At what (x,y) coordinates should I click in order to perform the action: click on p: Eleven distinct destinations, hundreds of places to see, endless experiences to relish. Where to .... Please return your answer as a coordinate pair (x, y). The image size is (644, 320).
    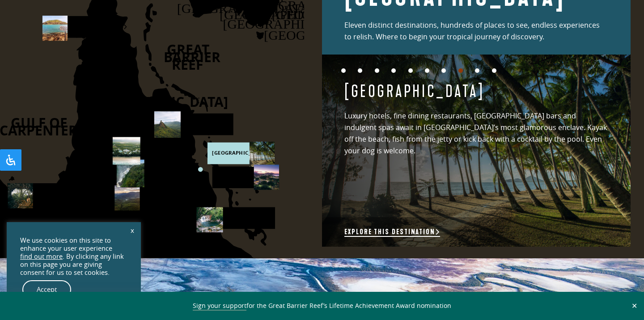
    Looking at the image, I should click on (476, 31).